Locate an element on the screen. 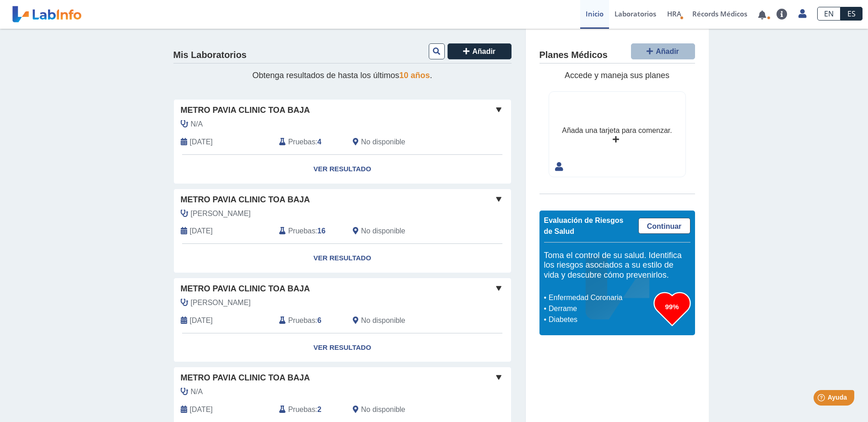 The width and height of the screenshot is (868, 422). span: HRA is located at coordinates (673, 14).